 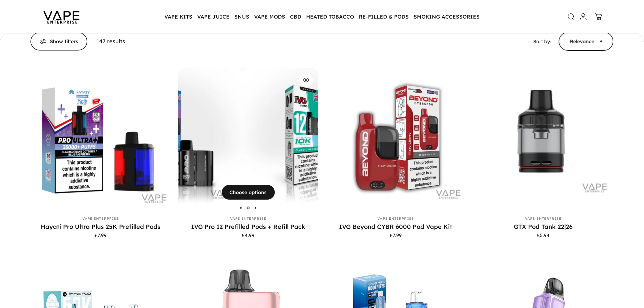 I want to click on a: 0 items, so click(x=599, y=17).